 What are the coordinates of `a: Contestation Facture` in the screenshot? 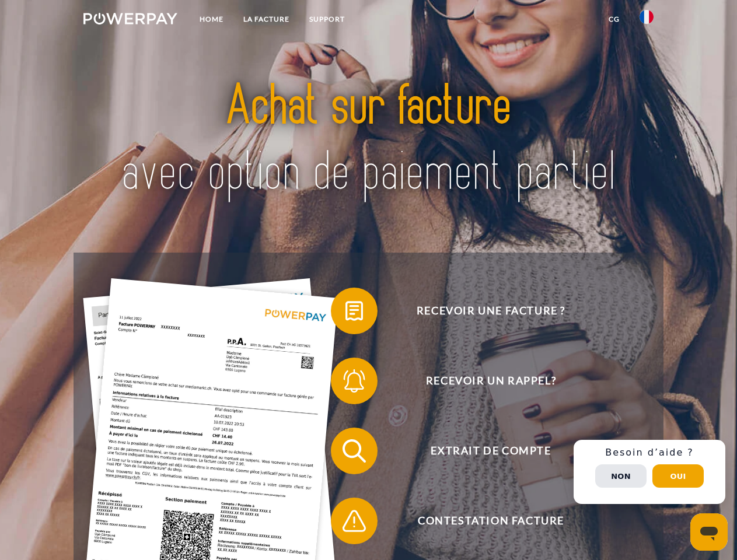 It's located at (483, 521).